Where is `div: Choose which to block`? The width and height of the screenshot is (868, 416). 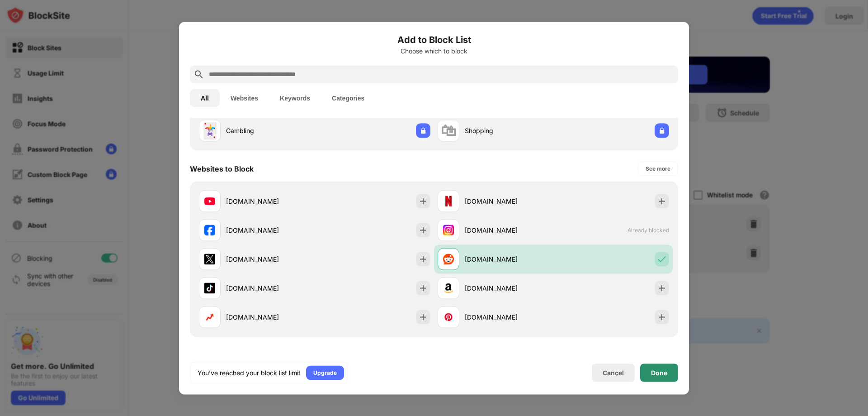
div: Choose which to block is located at coordinates (434, 51).